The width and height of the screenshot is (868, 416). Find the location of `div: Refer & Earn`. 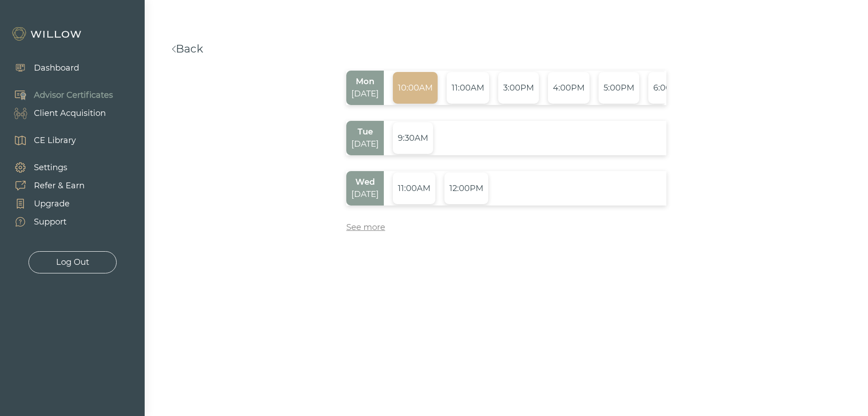

div: Refer & Earn is located at coordinates (59, 185).